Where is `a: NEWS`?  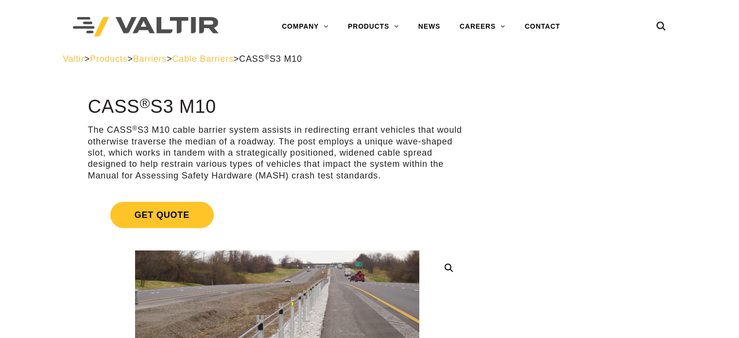
a: NEWS is located at coordinates (429, 27).